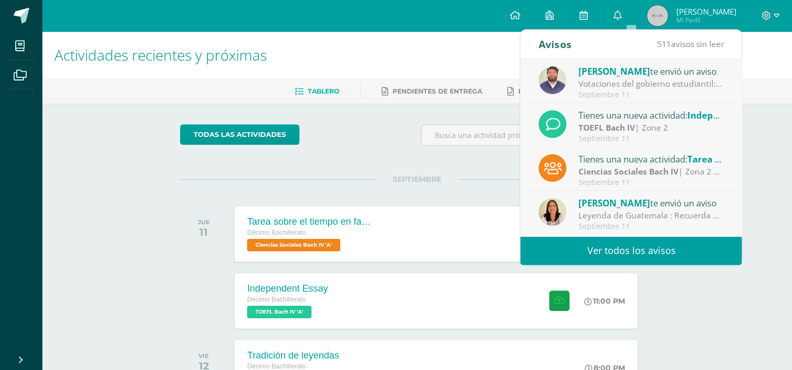 This screenshot has width=792, height=370. What do you see at coordinates (300, 356) in the screenshot?
I see `div: Tradición de leyendas` at bounding box center [300, 356].